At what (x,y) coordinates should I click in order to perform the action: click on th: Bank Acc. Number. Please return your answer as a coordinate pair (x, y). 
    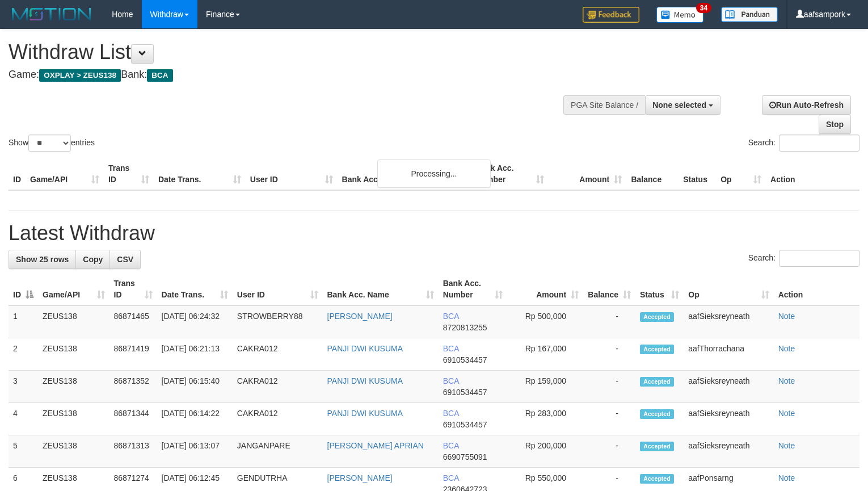
    Looking at the image, I should click on (510, 174).